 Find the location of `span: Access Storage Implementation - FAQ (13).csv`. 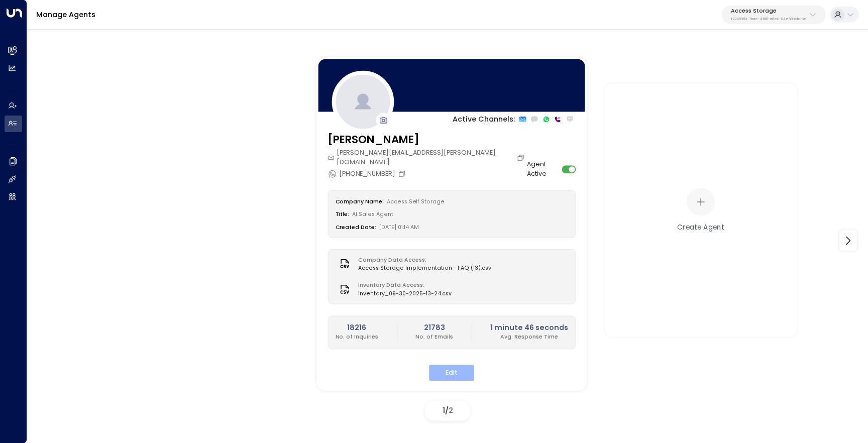

span: Access Storage Implementation - FAQ (13).csv is located at coordinates (424, 268).